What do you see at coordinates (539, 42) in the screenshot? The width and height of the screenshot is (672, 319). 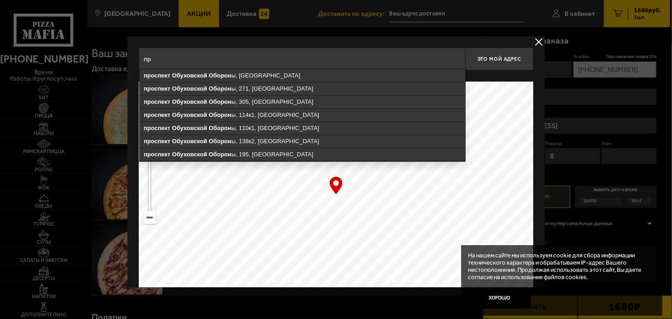 I see `button: delivery type` at bounding box center [539, 42].